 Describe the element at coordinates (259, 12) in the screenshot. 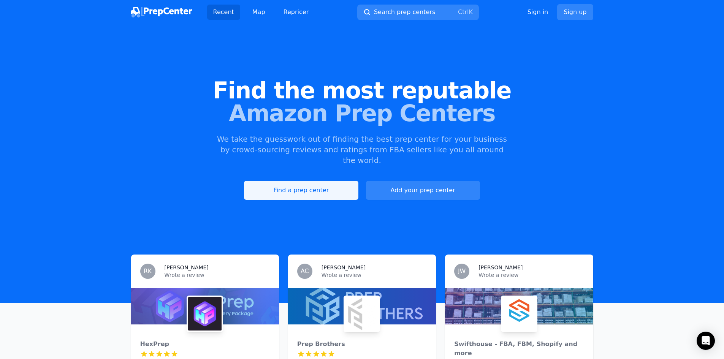

I see `a: Map` at that location.